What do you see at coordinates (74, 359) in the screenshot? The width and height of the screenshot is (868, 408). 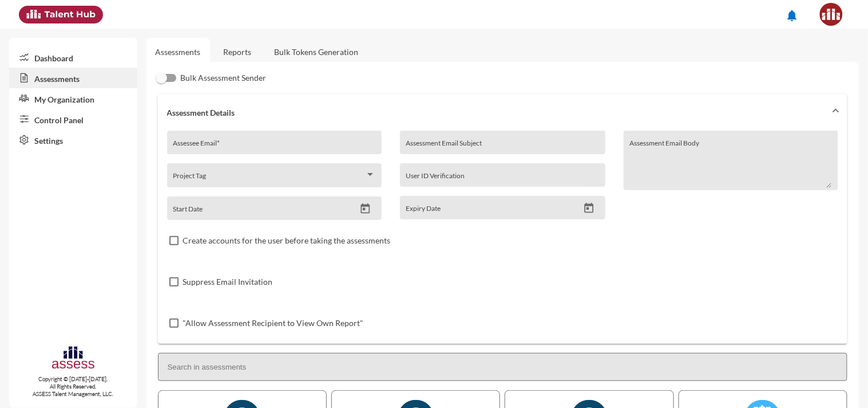 I see `img: assesscompany-logo.png` at bounding box center [74, 359].